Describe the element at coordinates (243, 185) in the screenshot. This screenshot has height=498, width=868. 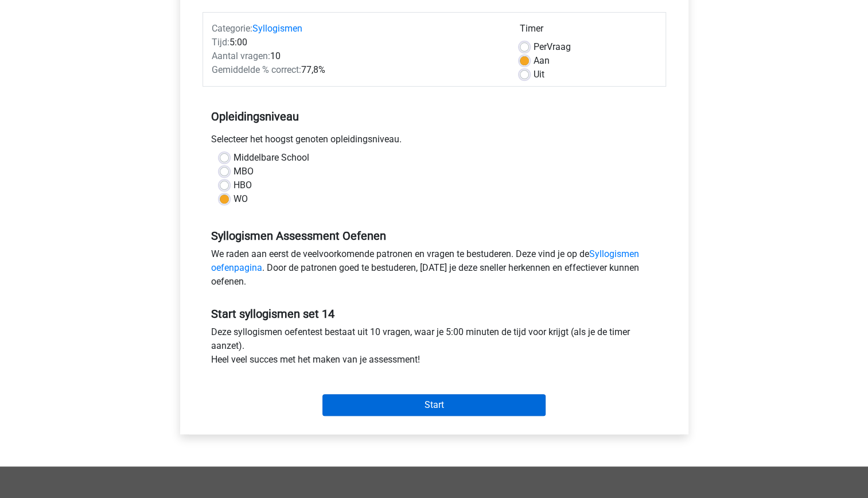
I see `label: HBO` at that location.